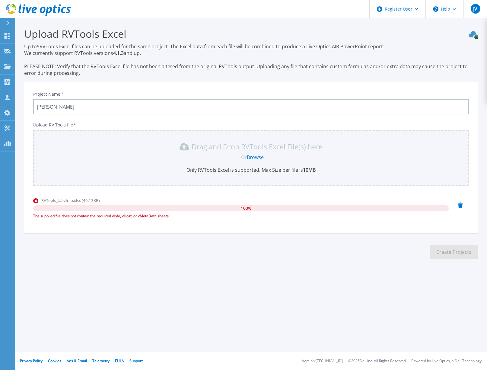  What do you see at coordinates (55, 361) in the screenshot?
I see `a: Cookies` at bounding box center [55, 361].